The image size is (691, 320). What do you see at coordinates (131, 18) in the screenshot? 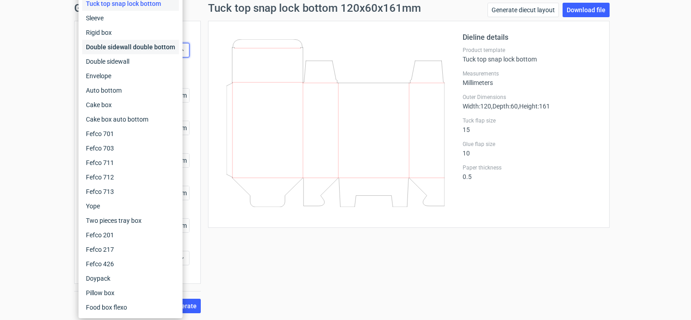
I see `div: Sleeve` at bounding box center [131, 18].